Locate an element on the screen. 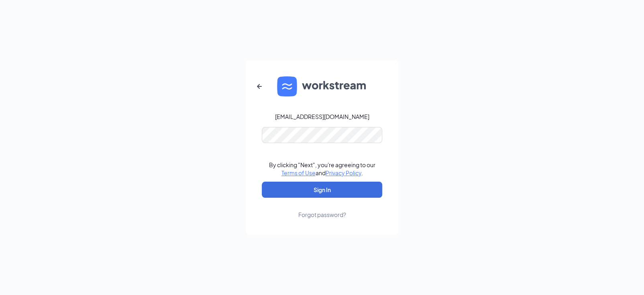  div: Forgot password? is located at coordinates (322, 215).